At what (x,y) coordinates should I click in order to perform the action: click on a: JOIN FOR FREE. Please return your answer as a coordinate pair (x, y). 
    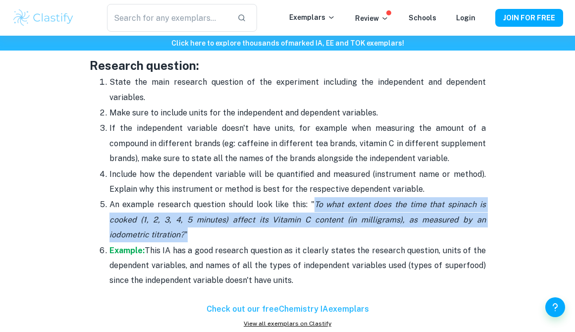
    Looking at the image, I should click on (529, 18).